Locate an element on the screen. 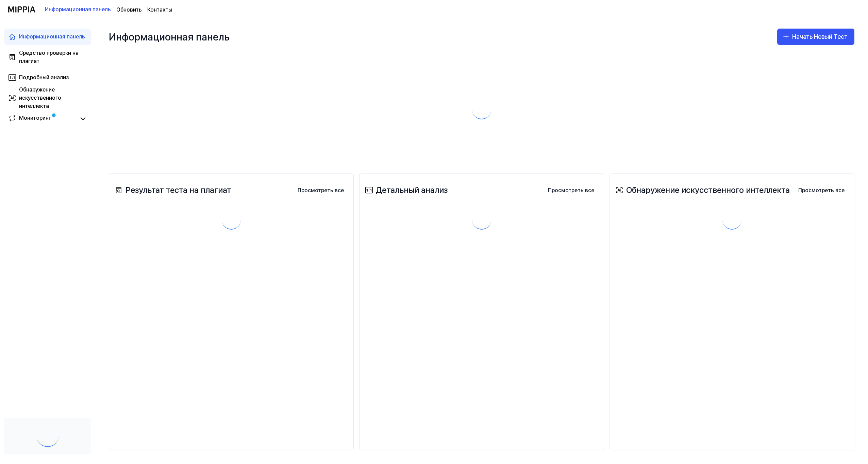 Image resolution: width=868 pixels, height=464 pixels. ya-tr-span: Средство проверки на плагиат is located at coordinates (49, 57).